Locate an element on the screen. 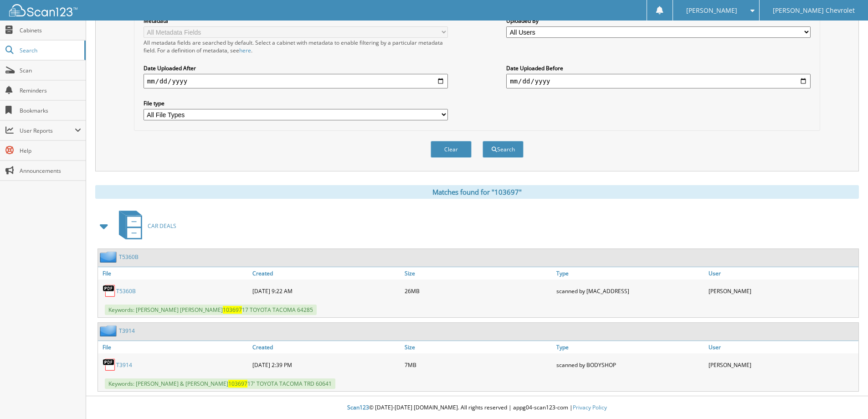  div: scanned by BODYSHOP is located at coordinates (630, 365).